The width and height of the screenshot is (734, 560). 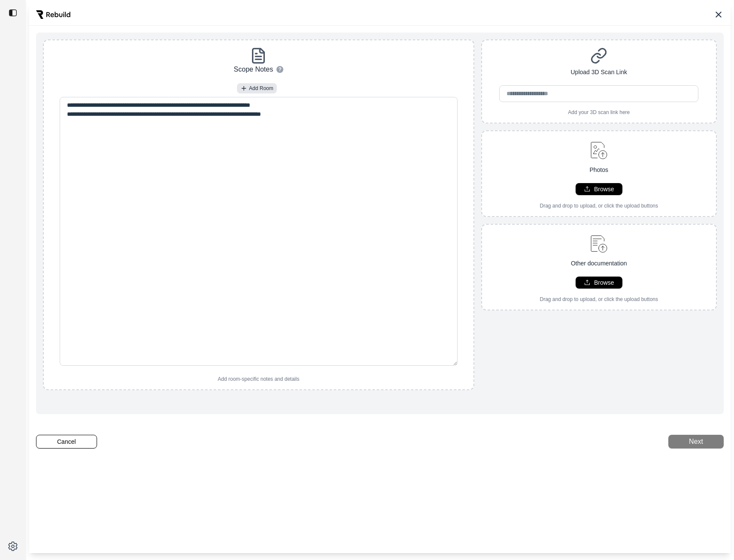 I want to click on img: toggle sidebar, so click(x=12, y=12).